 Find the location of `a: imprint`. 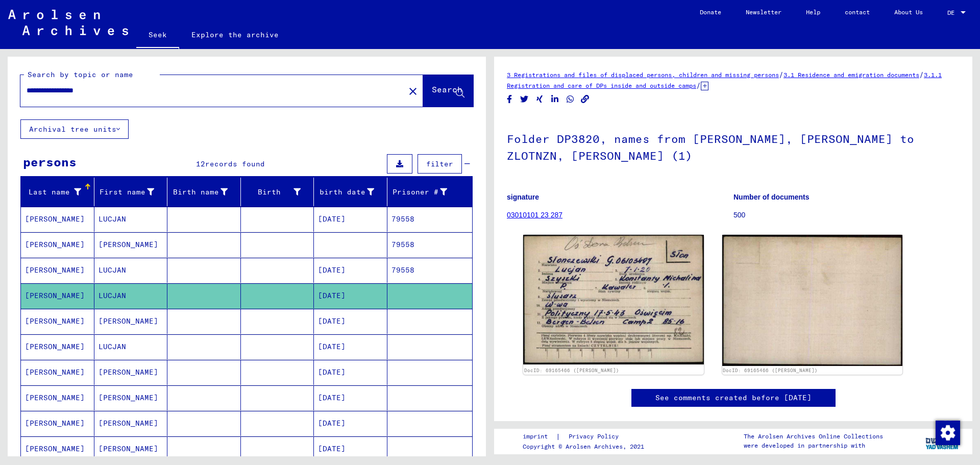

a: imprint is located at coordinates (539, 437).